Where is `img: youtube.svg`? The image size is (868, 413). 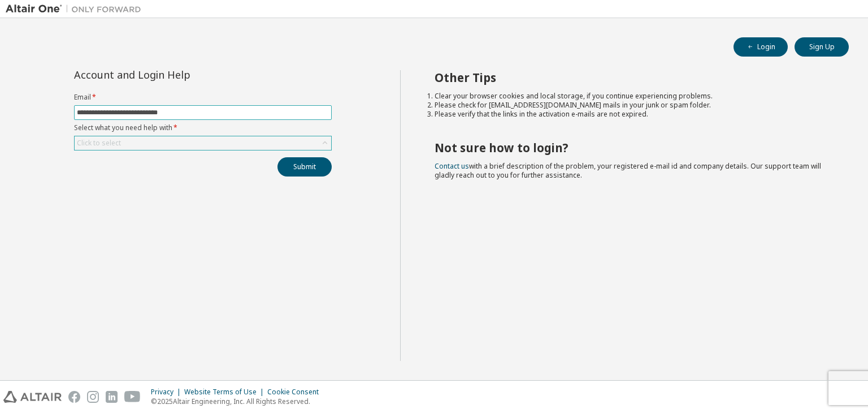
img: youtube.svg is located at coordinates (132, 397).